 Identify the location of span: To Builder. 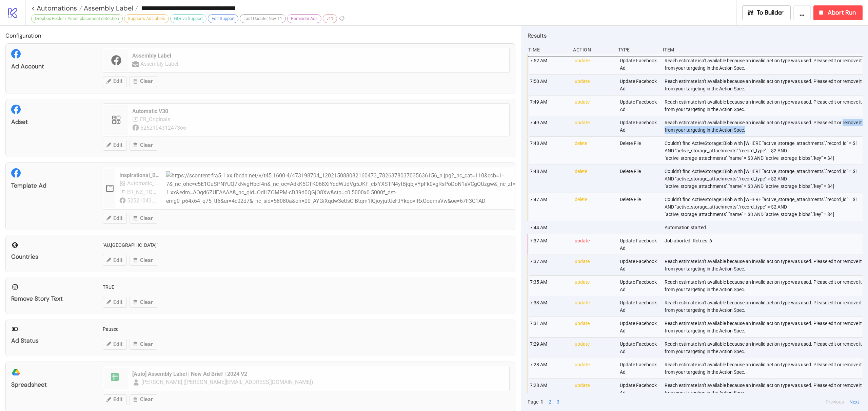
(770, 13).